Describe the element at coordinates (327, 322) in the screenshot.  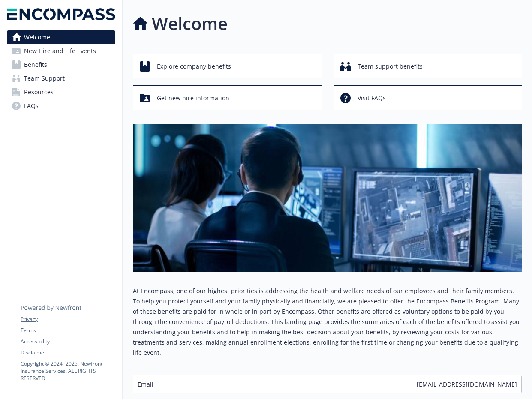
I see `p: At Encompass, one of our highest priorities is addressing the health and welfare needs of our emp...` at that location.